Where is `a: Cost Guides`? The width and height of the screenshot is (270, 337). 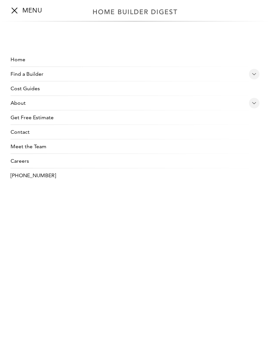 a: Cost Guides is located at coordinates (135, 89).